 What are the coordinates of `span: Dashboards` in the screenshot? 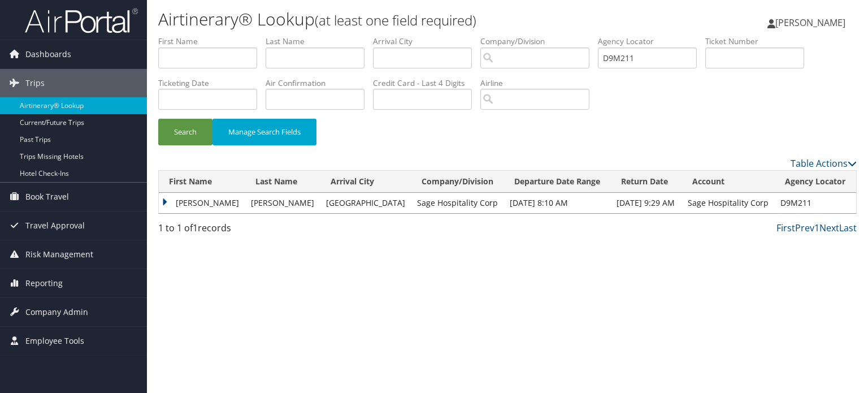 It's located at (48, 54).